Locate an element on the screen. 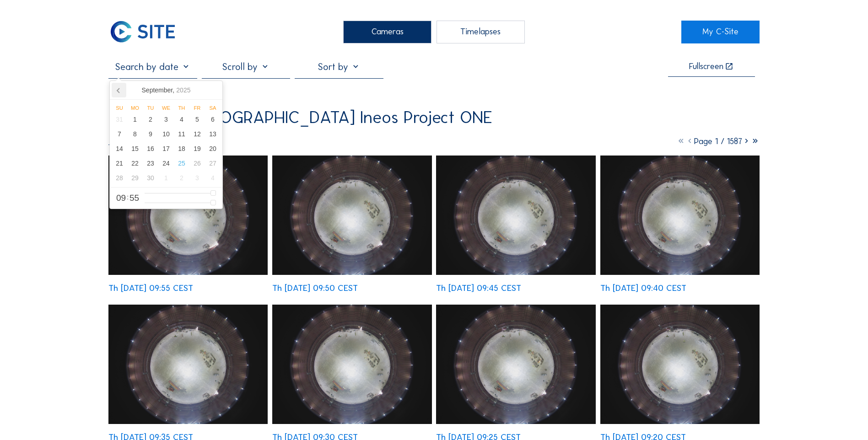 Image resolution: width=868 pixels, height=440 pixels. div: Timelapses is located at coordinates (481, 32).